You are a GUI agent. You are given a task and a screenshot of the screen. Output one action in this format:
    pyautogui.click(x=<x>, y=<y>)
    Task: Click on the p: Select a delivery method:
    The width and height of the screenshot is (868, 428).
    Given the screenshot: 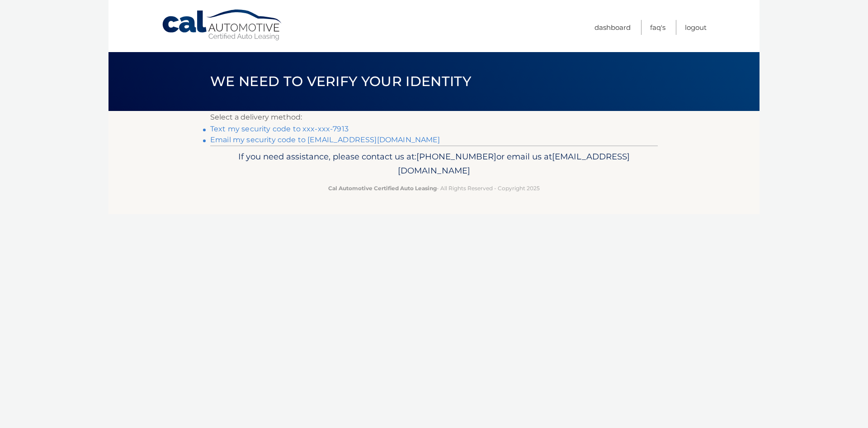 What is the action you would take?
    pyautogui.click(x=434, y=117)
    